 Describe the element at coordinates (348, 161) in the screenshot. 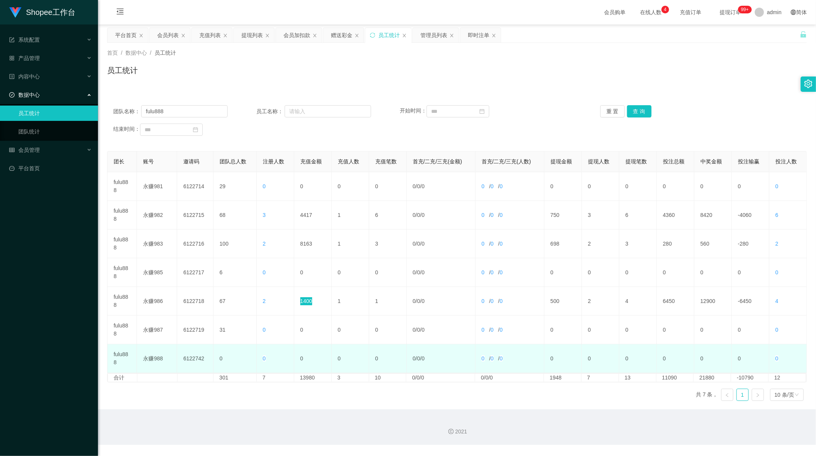

I see `span: 充值人数` at that location.